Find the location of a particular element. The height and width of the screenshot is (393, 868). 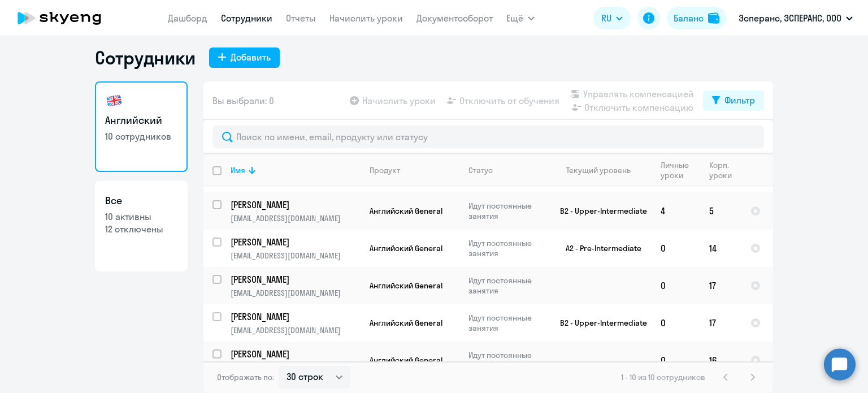

a: Сотрудники is located at coordinates (247, 18).